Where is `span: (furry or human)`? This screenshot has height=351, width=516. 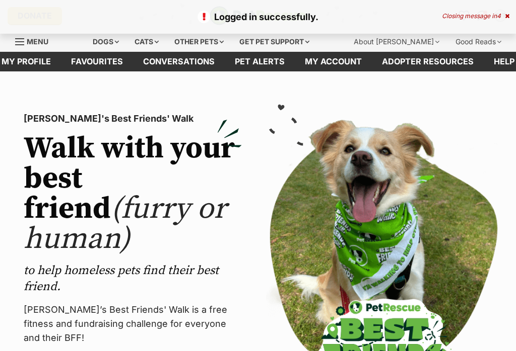
span: (furry or human) is located at coordinates (125, 224).